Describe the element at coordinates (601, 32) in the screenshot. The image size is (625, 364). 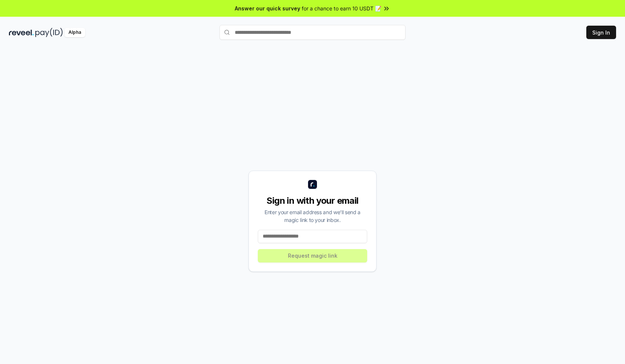
I see `button: Sign In` at that location.